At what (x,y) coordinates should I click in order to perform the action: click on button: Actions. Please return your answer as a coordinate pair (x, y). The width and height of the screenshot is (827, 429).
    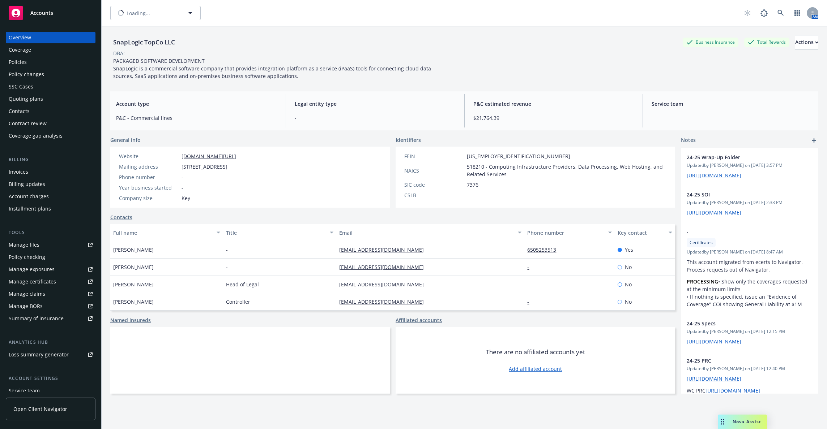
    Looking at the image, I should click on (806, 42).